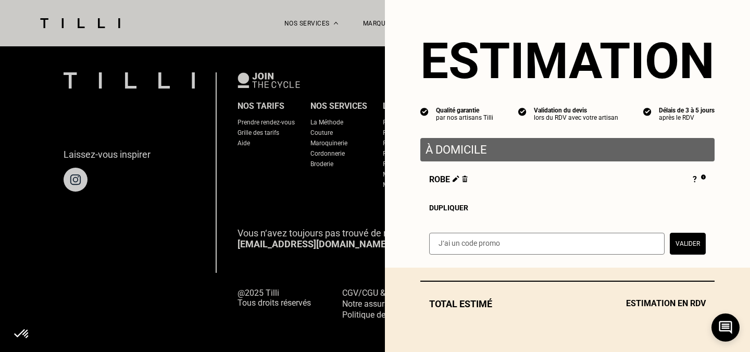 The height and width of the screenshot is (352, 750). I want to click on input: J‘ai un code promo, so click(547, 244).